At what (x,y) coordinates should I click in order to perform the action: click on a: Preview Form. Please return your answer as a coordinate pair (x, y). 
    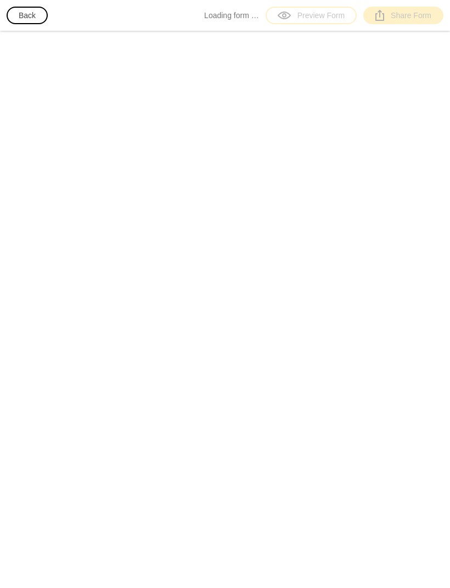
    Looking at the image, I should click on (311, 15).